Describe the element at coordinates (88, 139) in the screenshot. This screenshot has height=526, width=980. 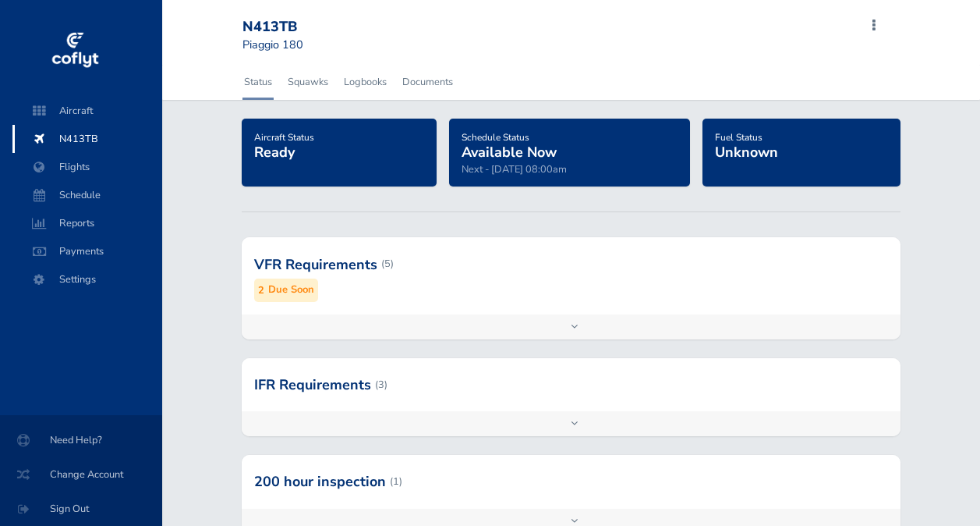
I see `span: N413TB` at that location.